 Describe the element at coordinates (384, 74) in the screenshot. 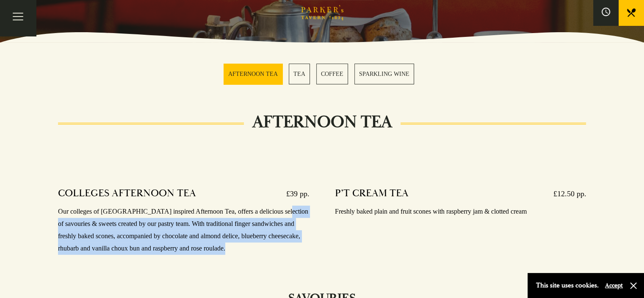

I see `a: 4 / 4` at that location.